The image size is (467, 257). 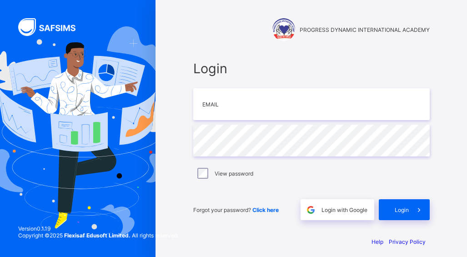 I want to click on a: Privacy Policy, so click(x=407, y=241).